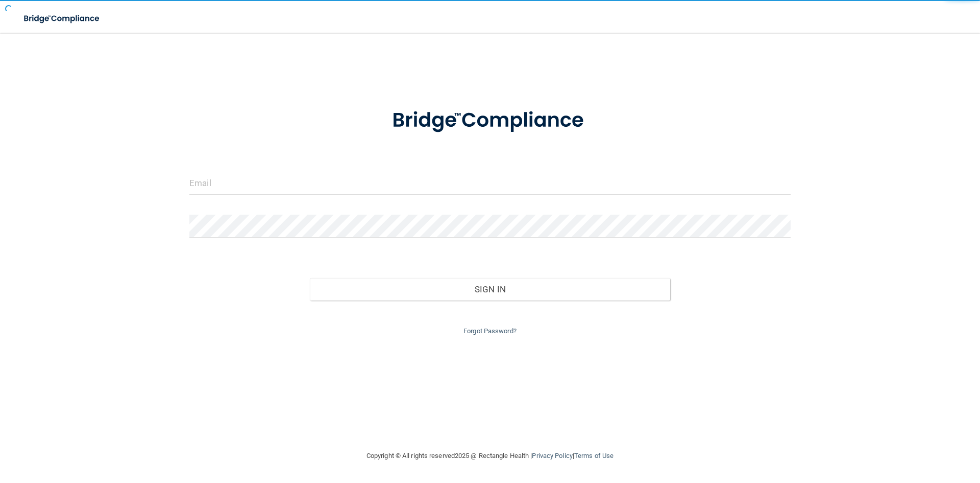  I want to click on a: Terms of Use, so click(593, 455).